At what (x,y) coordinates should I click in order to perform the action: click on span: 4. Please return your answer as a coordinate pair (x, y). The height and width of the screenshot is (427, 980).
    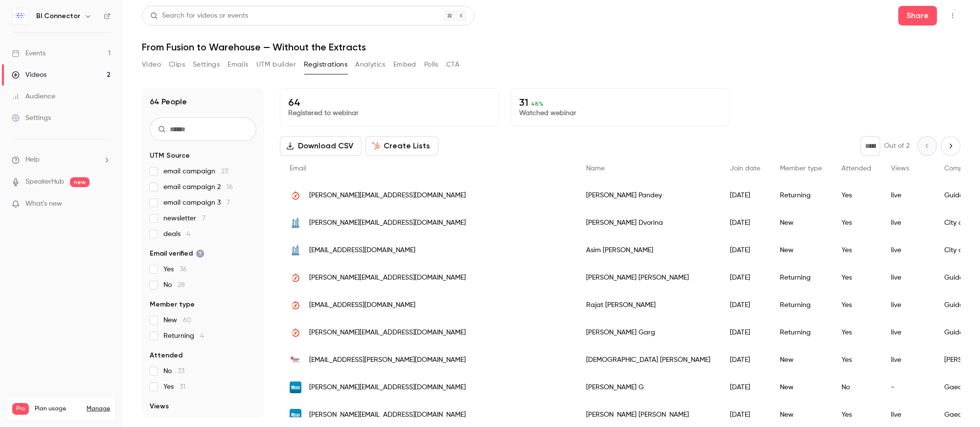
    Looking at the image, I should click on (202, 336).